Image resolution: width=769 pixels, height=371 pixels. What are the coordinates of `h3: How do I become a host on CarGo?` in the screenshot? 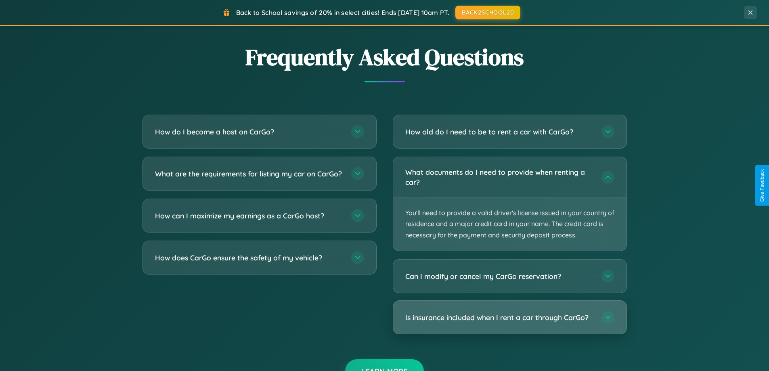 It's located at (249, 132).